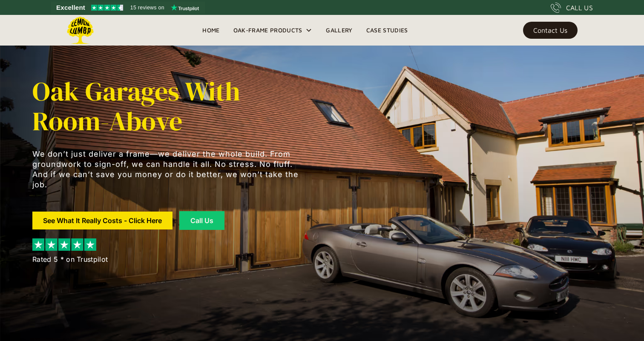 Image resolution: width=644 pixels, height=341 pixels. I want to click on div: CALL US, so click(579, 8).